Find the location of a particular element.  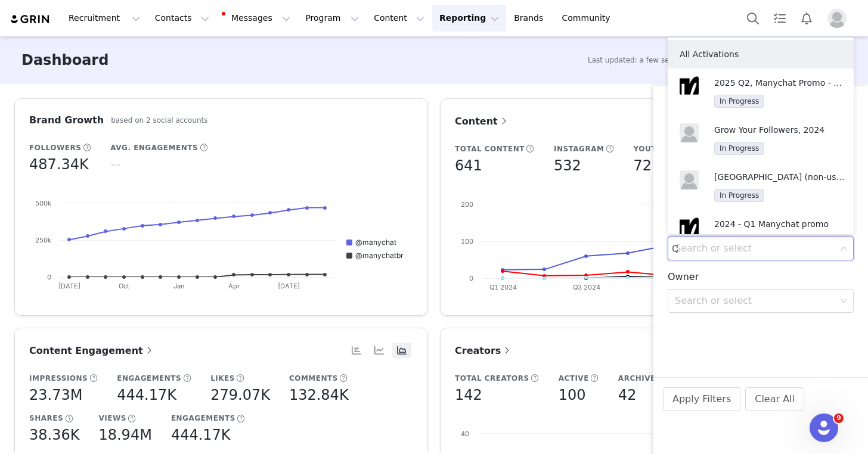

button: Contacts is located at coordinates (182, 18).